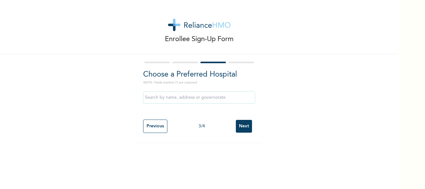 The height and width of the screenshot is (189, 425). What do you see at coordinates (199, 97) in the screenshot?
I see `input: Search by name, address or governorate` at bounding box center [199, 97].